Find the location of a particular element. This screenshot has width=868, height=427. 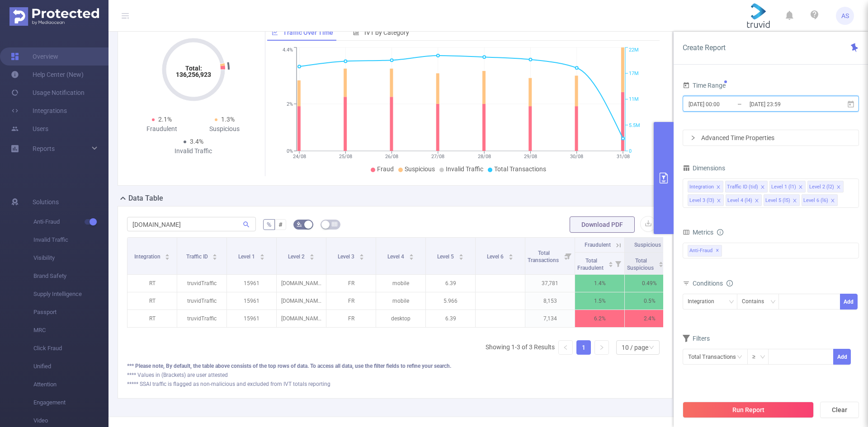

a: 1 is located at coordinates (583, 347).